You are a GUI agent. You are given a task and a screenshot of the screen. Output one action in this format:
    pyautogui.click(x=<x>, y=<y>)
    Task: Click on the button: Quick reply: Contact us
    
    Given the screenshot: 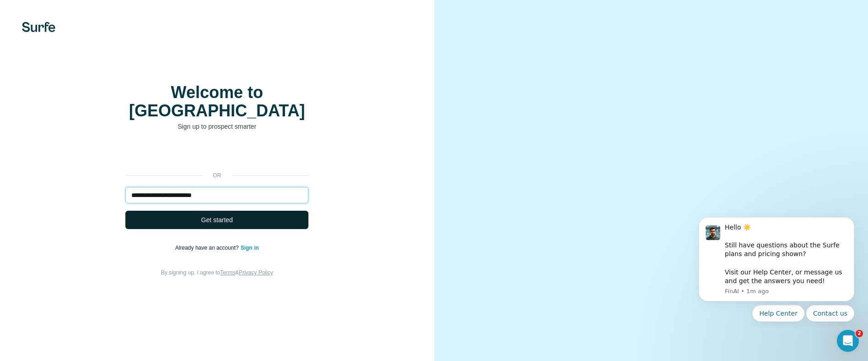 What is the action you would take?
    pyautogui.click(x=145, y=104)
    